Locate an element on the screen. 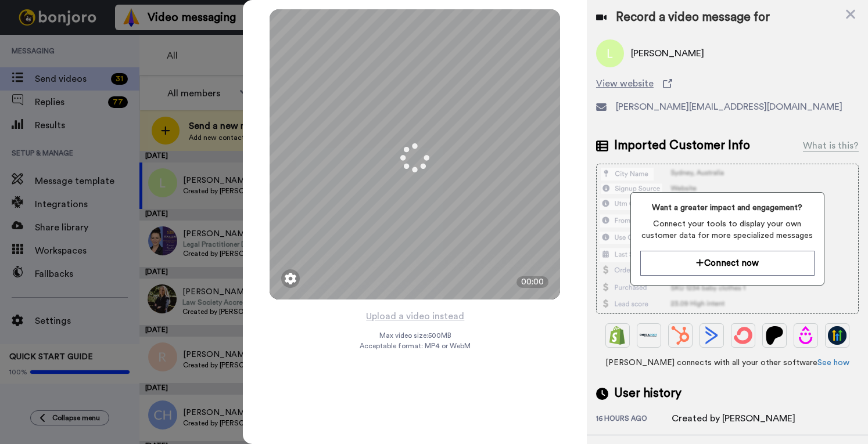  img: ActiveCampaign is located at coordinates (712, 335).